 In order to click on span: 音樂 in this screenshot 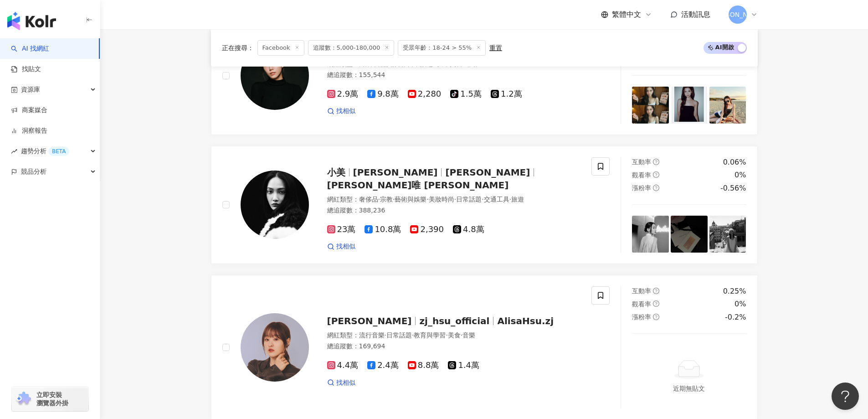, I will do `click(469, 335)`.